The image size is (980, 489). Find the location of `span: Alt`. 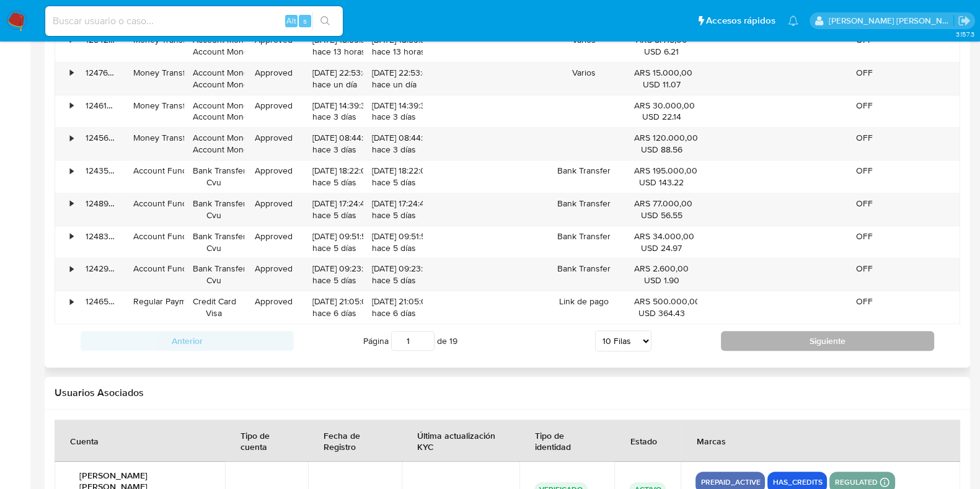

span: Alt is located at coordinates (291, 20).